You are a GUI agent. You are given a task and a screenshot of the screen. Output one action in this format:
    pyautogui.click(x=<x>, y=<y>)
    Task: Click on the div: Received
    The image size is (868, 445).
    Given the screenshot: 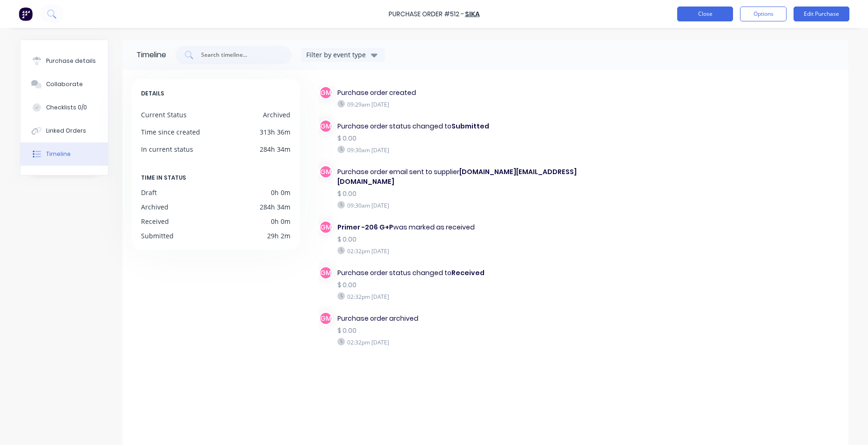 What is the action you would take?
    pyautogui.click(x=155, y=221)
    